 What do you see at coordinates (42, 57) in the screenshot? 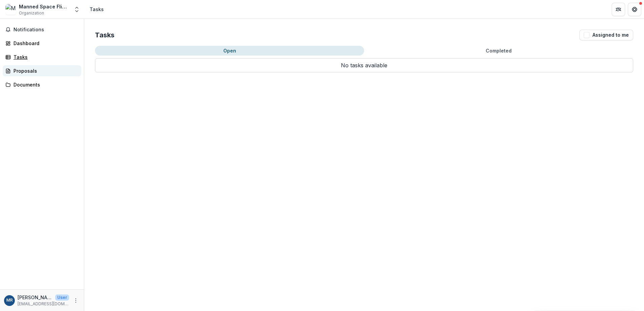
I see `a: Tasks` at bounding box center [42, 57].